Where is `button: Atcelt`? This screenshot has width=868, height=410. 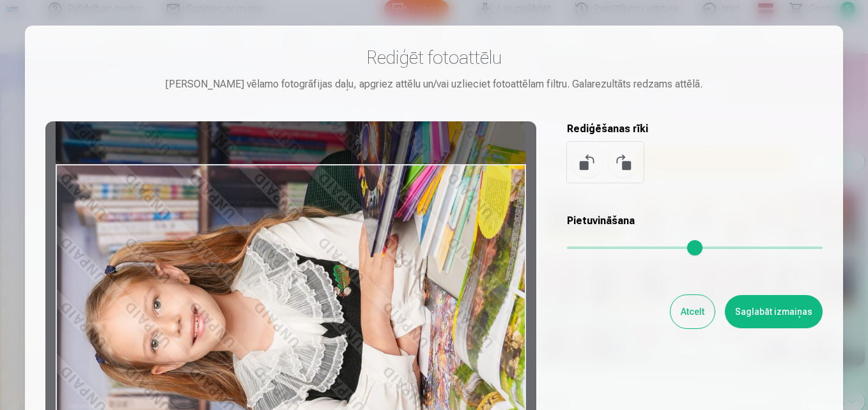
button: Atcelt is located at coordinates (692, 312).